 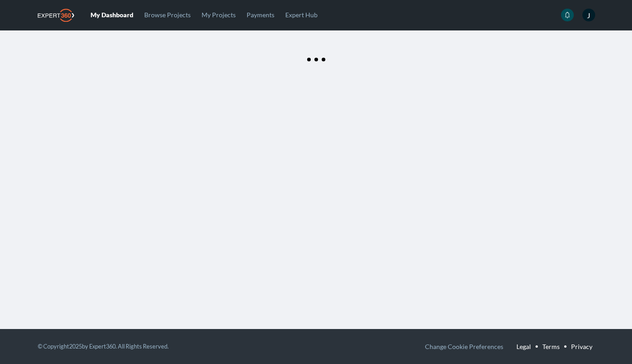 I want to click on span: Change Cookie Preferences, so click(x=464, y=346).